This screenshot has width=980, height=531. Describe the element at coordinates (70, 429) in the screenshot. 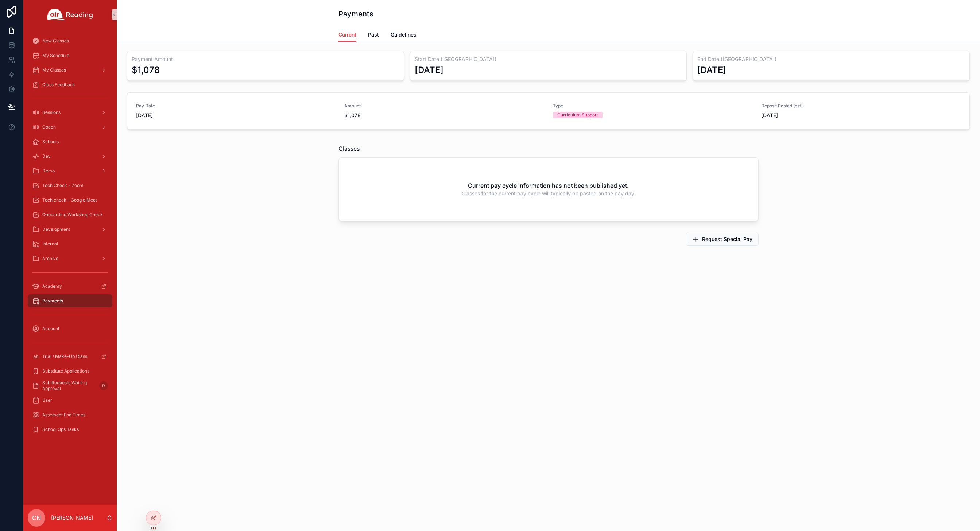

I see `a: School Ops Tasks` at that location.